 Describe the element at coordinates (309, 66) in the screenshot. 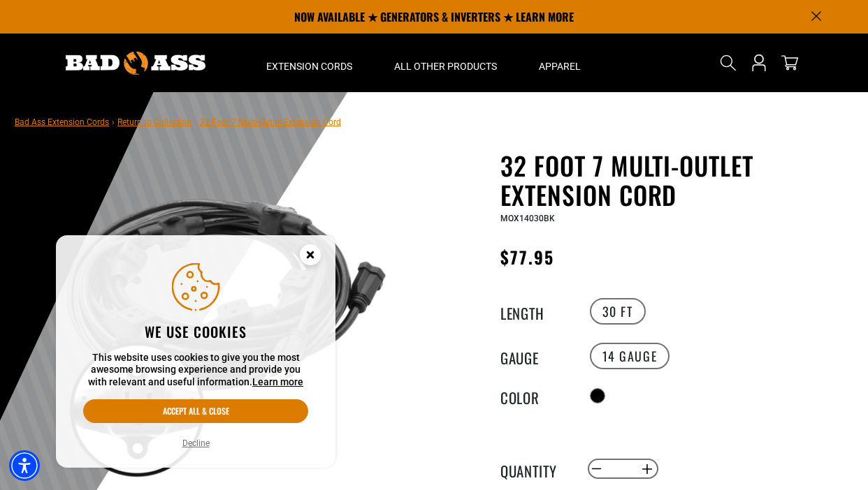

I see `span: Extension Cords` at that location.